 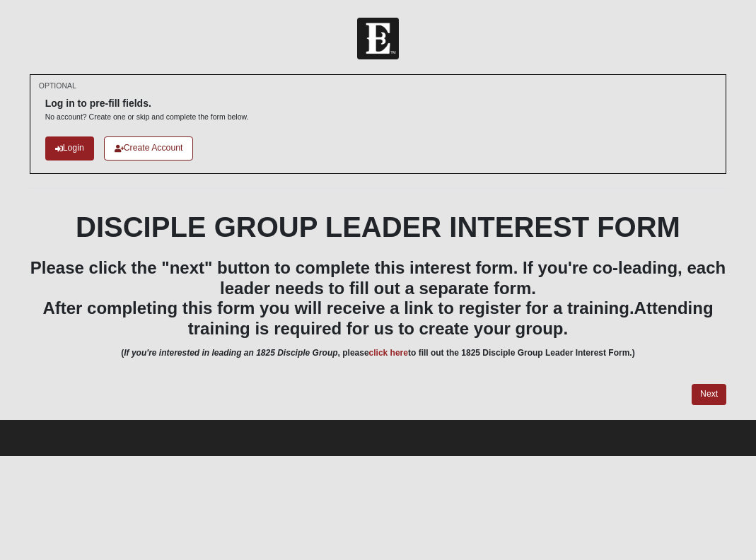 I want to click on span: Attending training is required for us to create your group., so click(x=451, y=318).